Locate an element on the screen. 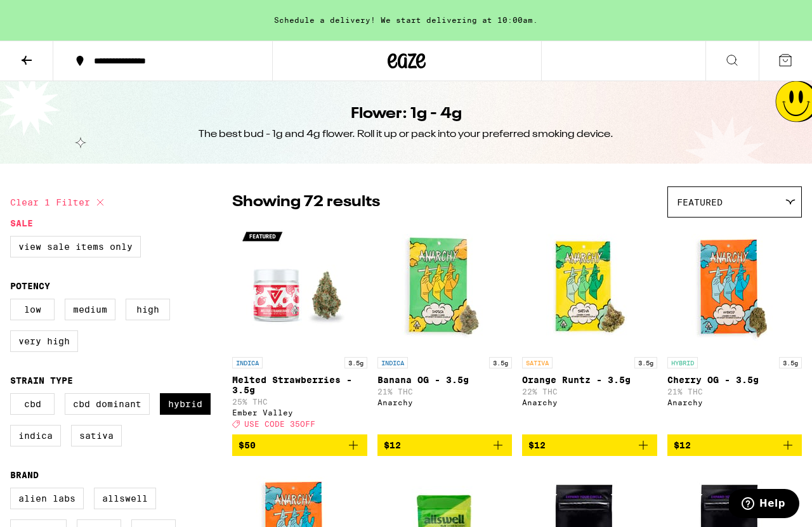 Image resolution: width=812 pixels, height=527 pixels. span: $50 is located at coordinates (247, 445).